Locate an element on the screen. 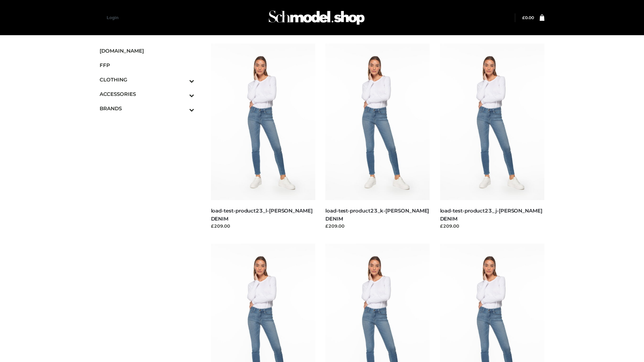 This screenshot has height=362, width=644. a: ACCESSORIESToggle Submenu is located at coordinates (147, 94).